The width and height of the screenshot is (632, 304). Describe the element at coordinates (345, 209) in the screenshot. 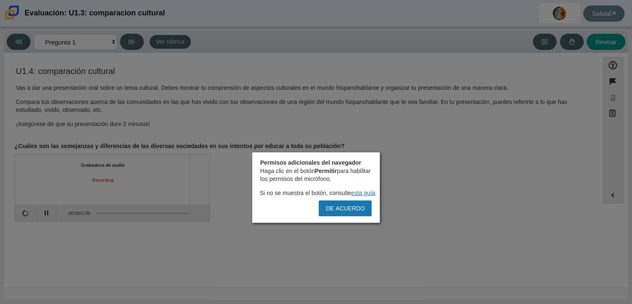

I see `button: DE ACUERDO` at that location.